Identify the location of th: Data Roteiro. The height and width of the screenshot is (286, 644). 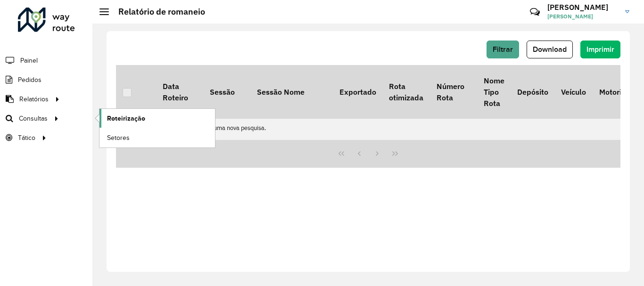
(180, 92).